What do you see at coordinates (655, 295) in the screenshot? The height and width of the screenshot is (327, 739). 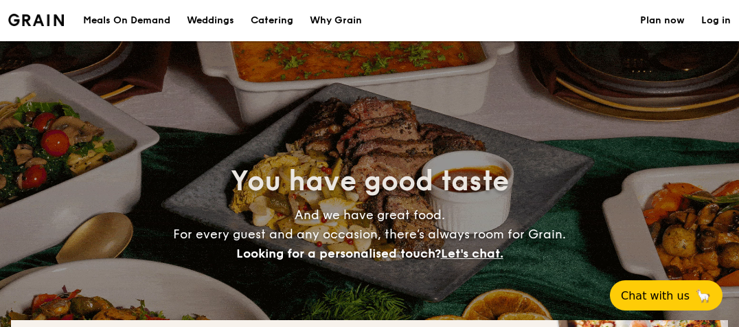 I see `span: Chat with us` at bounding box center [655, 295].